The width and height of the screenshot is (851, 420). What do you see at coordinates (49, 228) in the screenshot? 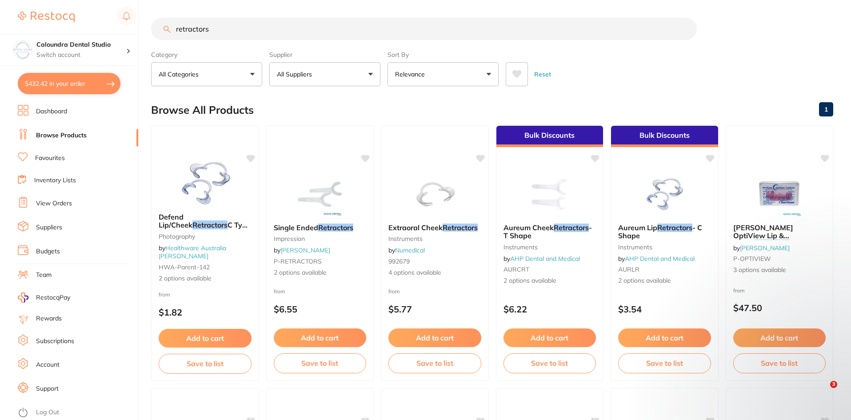
I see `a: Suppliers` at bounding box center [49, 228].